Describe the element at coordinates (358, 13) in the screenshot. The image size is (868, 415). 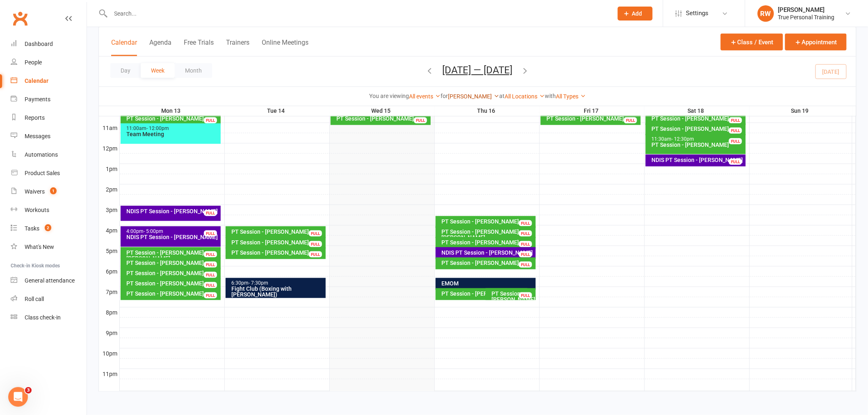
I see `input: Search...` at that location.